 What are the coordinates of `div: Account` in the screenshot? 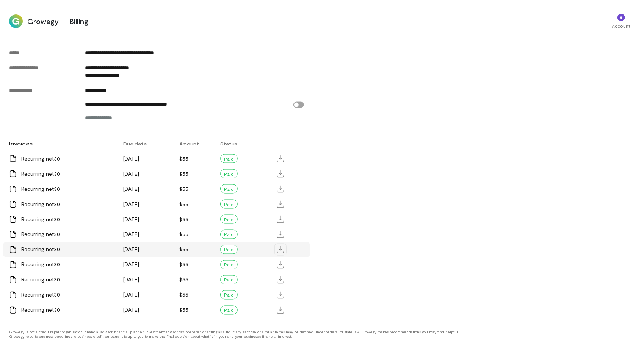 It's located at (621, 26).